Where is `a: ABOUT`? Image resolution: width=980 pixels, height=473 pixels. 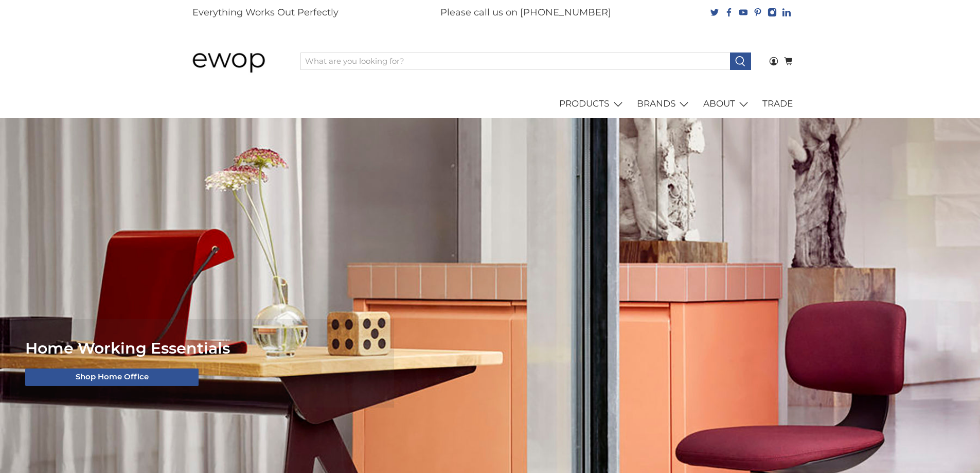
a: ABOUT is located at coordinates (726, 104).